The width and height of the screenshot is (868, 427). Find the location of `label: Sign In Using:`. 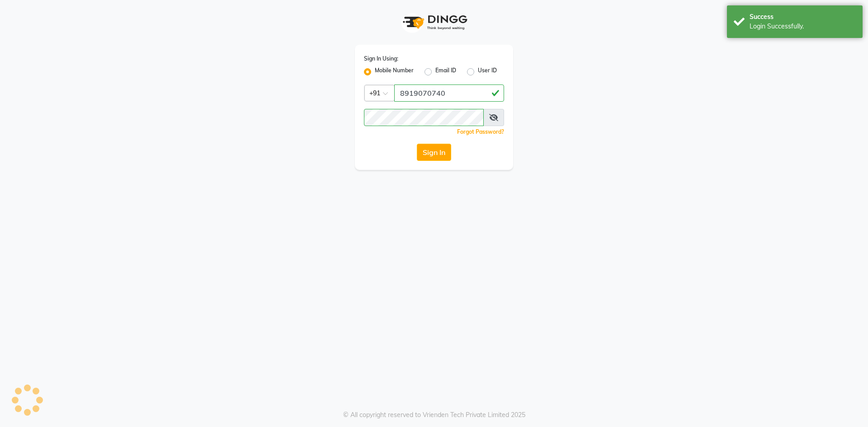

label: Sign In Using: is located at coordinates (381, 59).